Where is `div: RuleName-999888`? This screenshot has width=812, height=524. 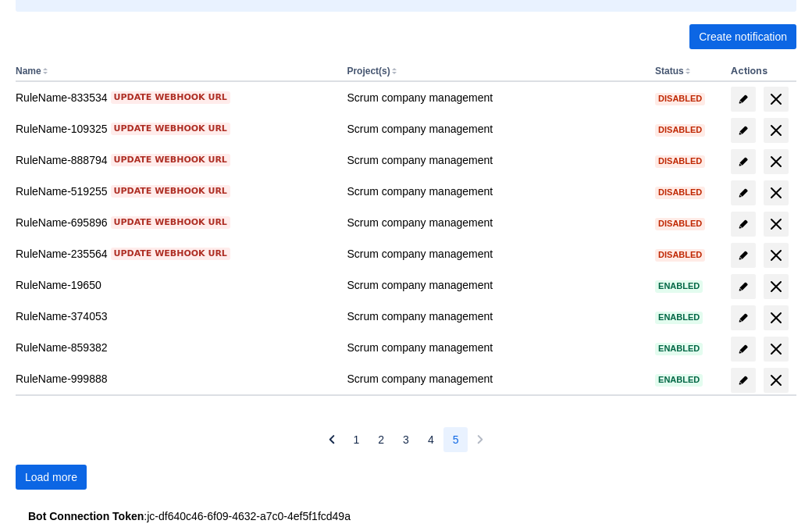 div: RuleName-999888 is located at coordinates (175, 379).